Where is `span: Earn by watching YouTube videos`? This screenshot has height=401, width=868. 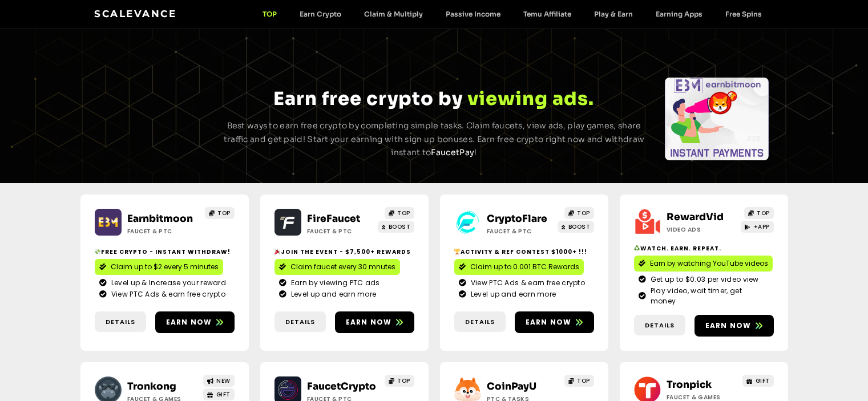
span: Earn by watching YouTube videos is located at coordinates (708, 264).